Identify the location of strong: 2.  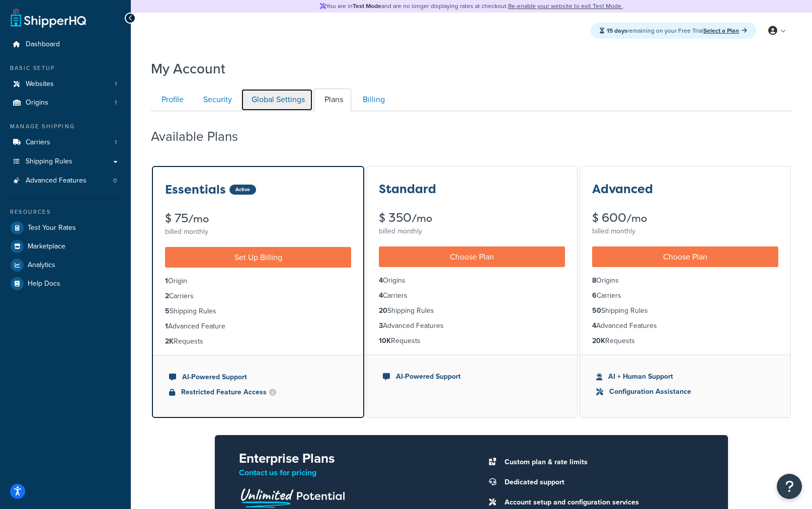
(167, 296).